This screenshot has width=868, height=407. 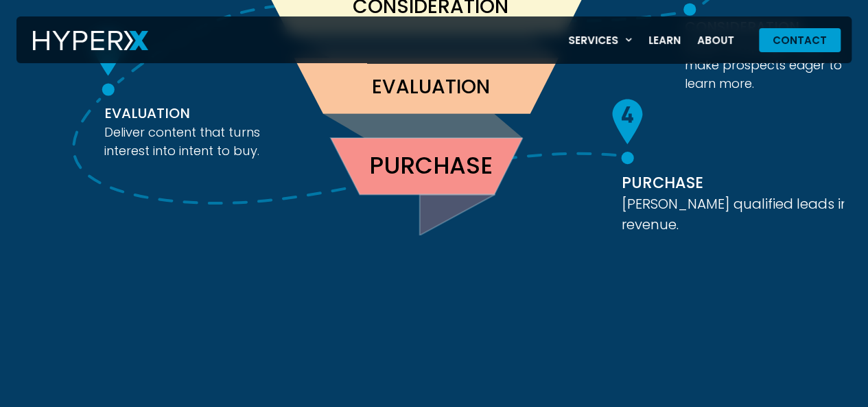 What do you see at coordinates (719, 83) in the screenshot?
I see `text: learn more.` at bounding box center [719, 83].